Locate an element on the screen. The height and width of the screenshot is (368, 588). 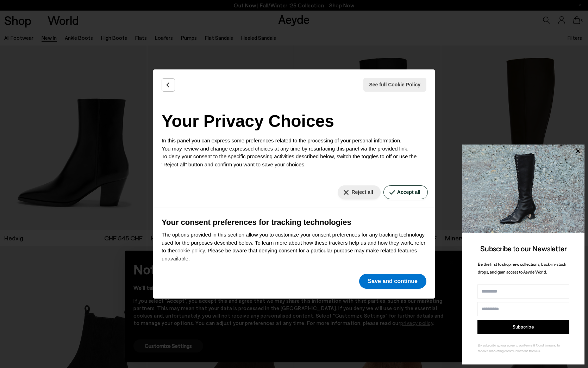
a: cookie policy - link opens in a new tab is located at coordinates (190, 250).